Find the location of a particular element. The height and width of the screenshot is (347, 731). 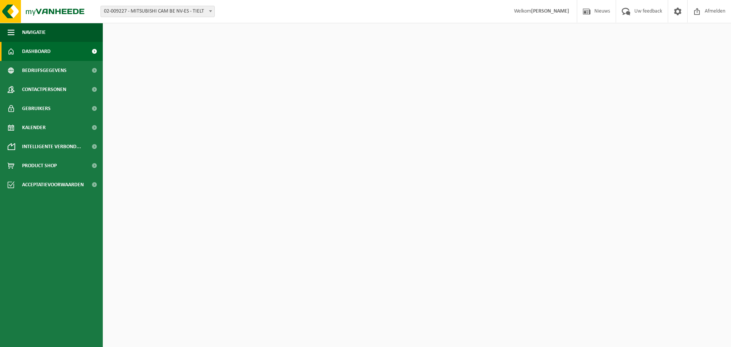

span: Navigatie is located at coordinates (34, 32).